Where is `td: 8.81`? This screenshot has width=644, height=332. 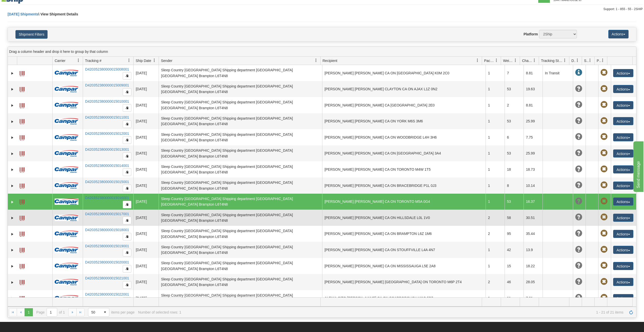 td: 8.81 is located at coordinates (533, 105).